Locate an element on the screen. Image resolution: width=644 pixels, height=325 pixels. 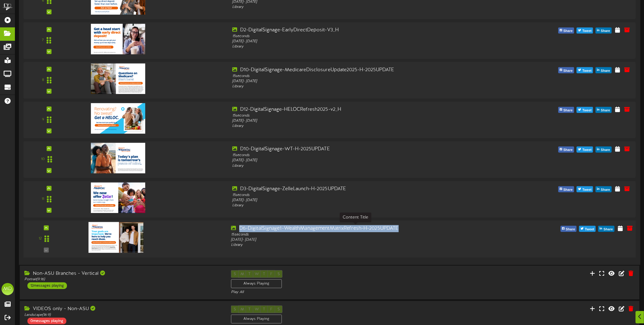
div: Play All is located at coordinates (329, 292).